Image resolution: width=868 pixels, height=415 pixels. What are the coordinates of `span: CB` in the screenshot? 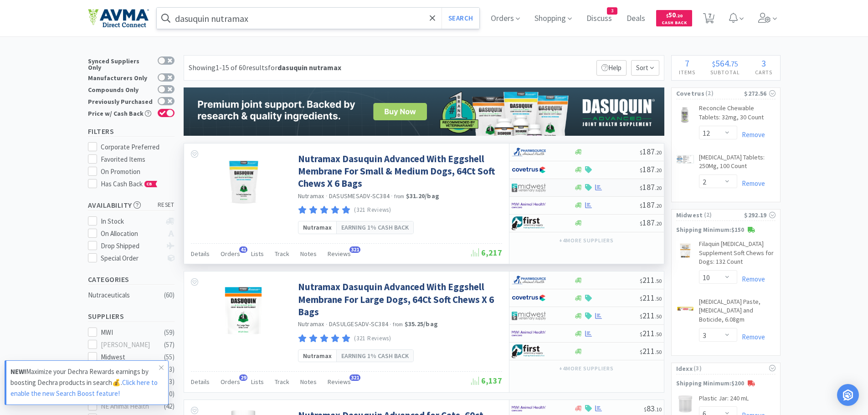 It's located at (149, 184).